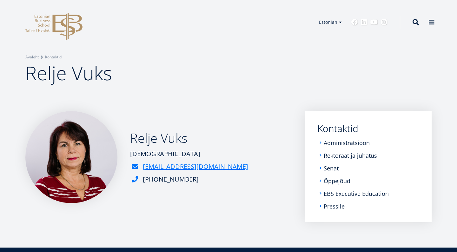 This screenshot has height=252, width=457. What do you see at coordinates (69, 73) in the screenshot?
I see `span: Relje Vuks` at bounding box center [69, 73].